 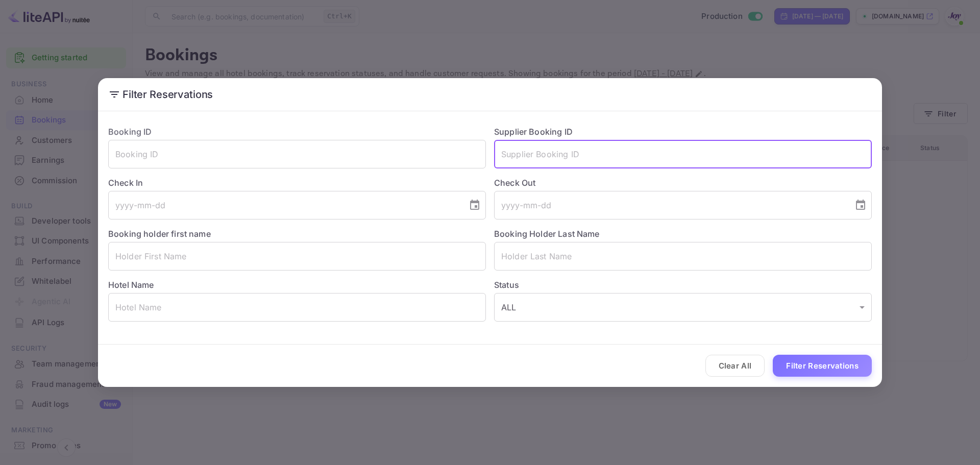 What do you see at coordinates (822, 365) in the screenshot?
I see `button: Filter Reservations` at bounding box center [822, 365].